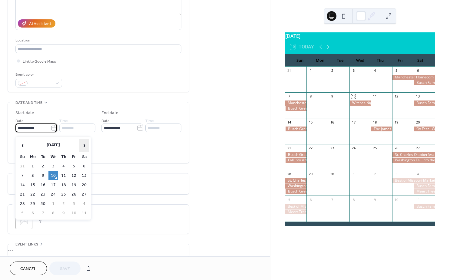 The width and height of the screenshot is (450, 280). What do you see at coordinates (74, 176) in the screenshot?
I see `td: 12` at bounding box center [74, 176].